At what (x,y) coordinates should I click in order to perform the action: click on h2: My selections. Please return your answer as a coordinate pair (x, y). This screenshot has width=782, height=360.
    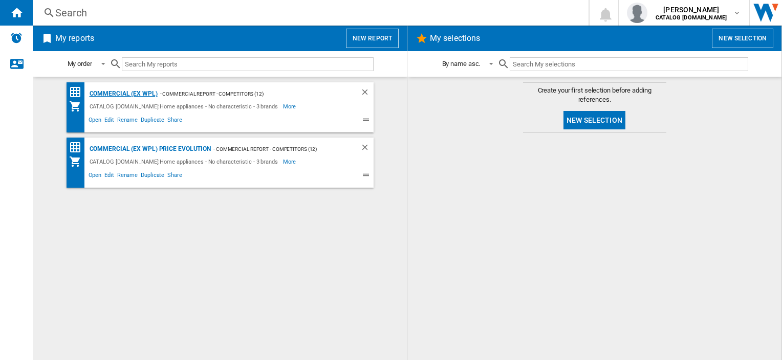
    Looking at the image, I should click on (455, 38).